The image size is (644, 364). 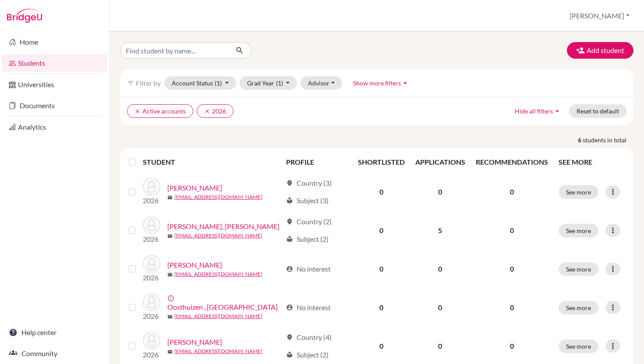 What do you see at coordinates (511, 162) in the screenshot?
I see `th: RECOMMENDATIONS` at bounding box center [511, 162].